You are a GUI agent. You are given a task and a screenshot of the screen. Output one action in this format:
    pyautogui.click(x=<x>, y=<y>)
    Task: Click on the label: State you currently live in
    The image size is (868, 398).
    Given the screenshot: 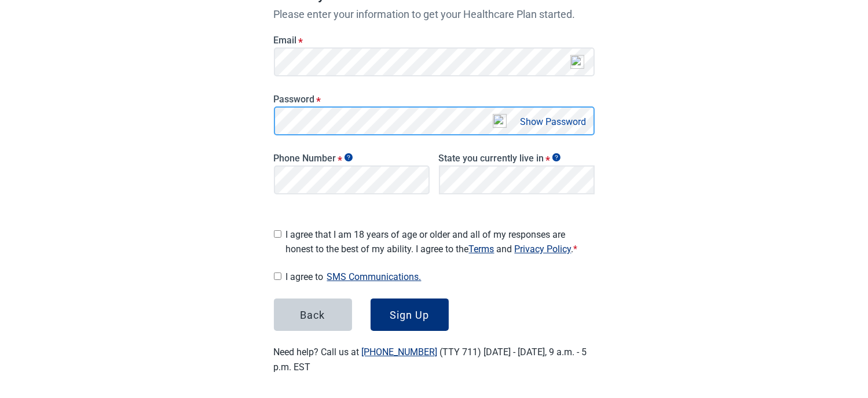 What is the action you would take?
    pyautogui.click(x=517, y=158)
    